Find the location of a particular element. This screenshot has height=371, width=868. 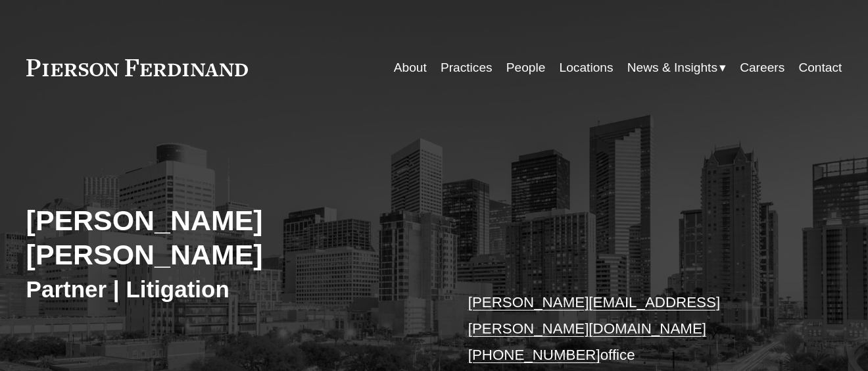

span: News & Insights is located at coordinates (672, 68).